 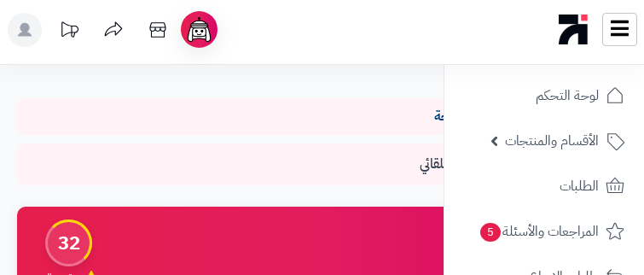 I want to click on span: الأقسام والمنتجات, so click(x=552, y=141).